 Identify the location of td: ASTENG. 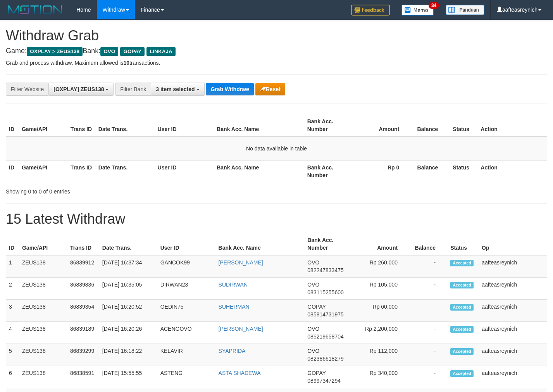
(186, 377).